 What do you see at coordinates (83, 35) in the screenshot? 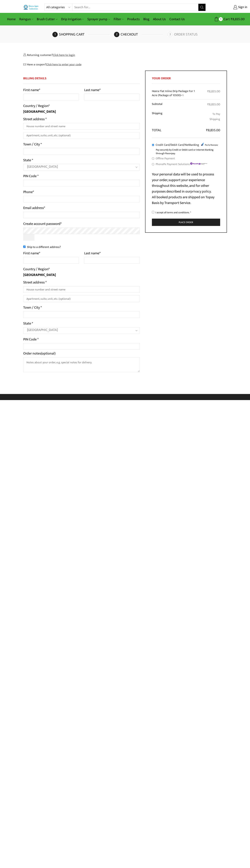
I see `a: Shopping cart` at bounding box center [83, 35].